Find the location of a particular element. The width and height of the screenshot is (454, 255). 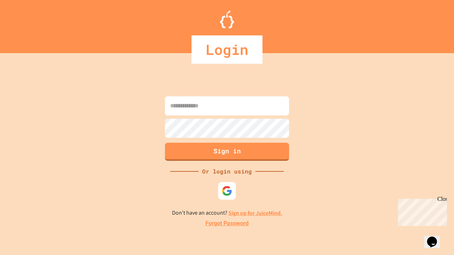

img: google-icon.svg is located at coordinates (227, 191).